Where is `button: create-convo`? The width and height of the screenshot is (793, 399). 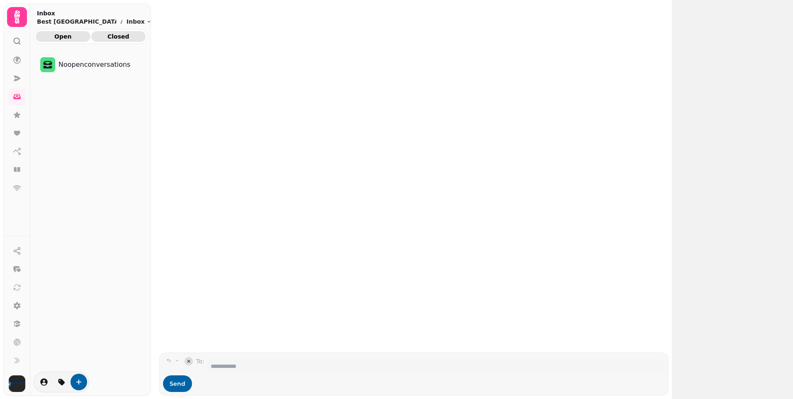 button: create-convo is located at coordinates (79, 382).